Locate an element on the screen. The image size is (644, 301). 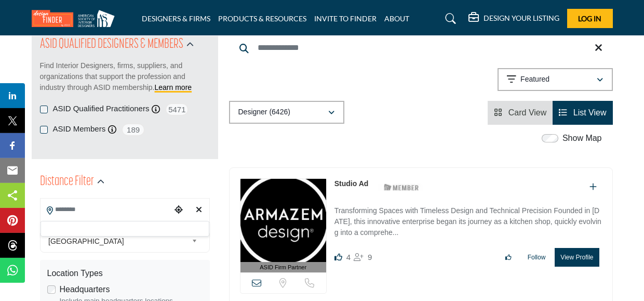
img: Studio Ad is located at coordinates (283, 220).